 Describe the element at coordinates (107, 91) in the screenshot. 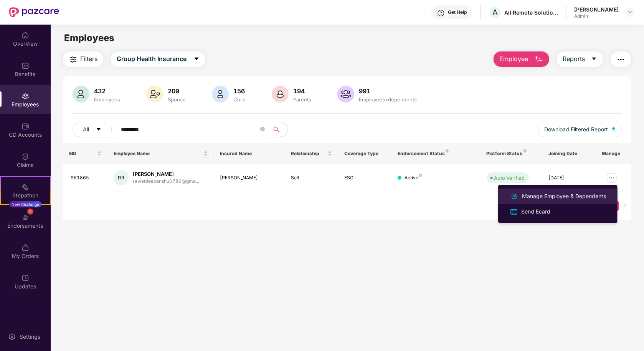

I see `div: 432` at that location.